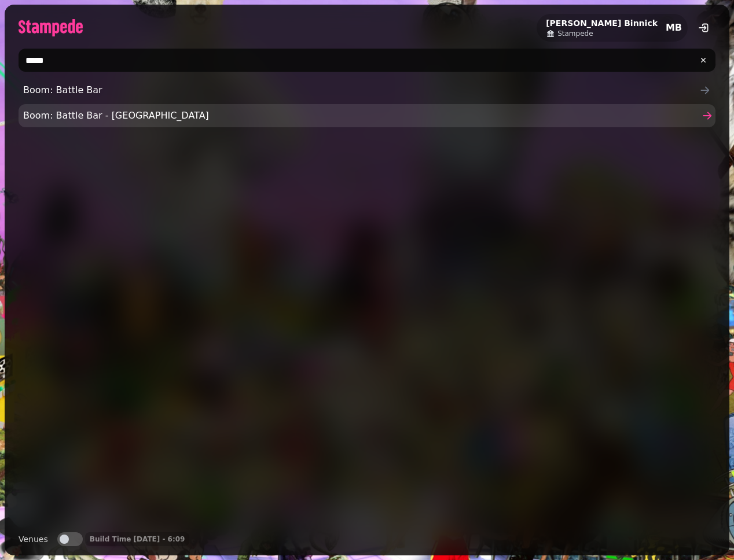 Image resolution: width=734 pixels, height=560 pixels. Describe the element at coordinates (50, 28) in the screenshot. I see `img: logo` at that location.